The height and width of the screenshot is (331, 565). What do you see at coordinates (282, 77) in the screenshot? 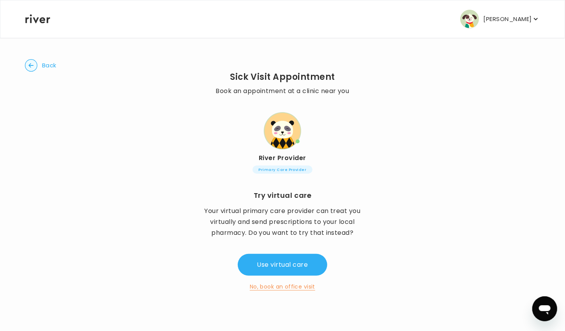
I see `h2: Sick Visit Appointment` at bounding box center [282, 77].